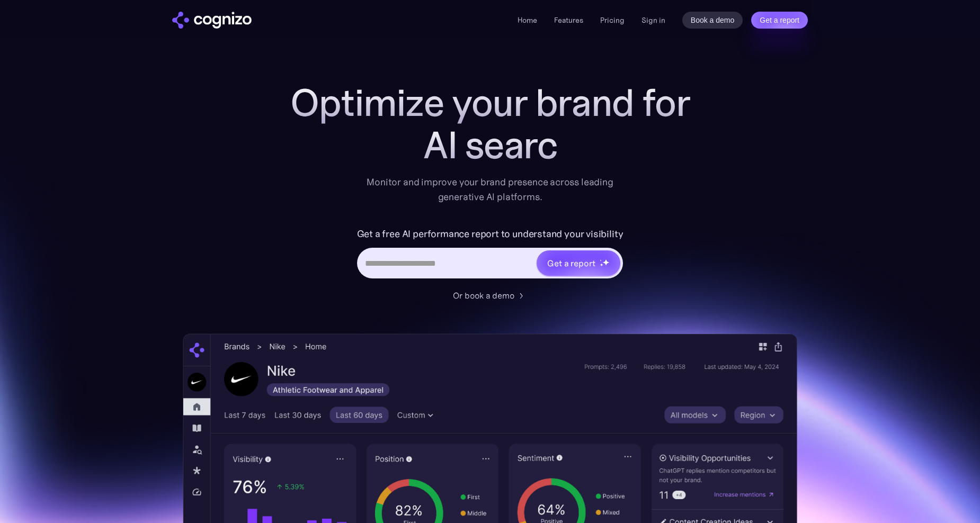  Describe the element at coordinates (490, 295) in the screenshot. I see `a: Or book a demo` at that location.